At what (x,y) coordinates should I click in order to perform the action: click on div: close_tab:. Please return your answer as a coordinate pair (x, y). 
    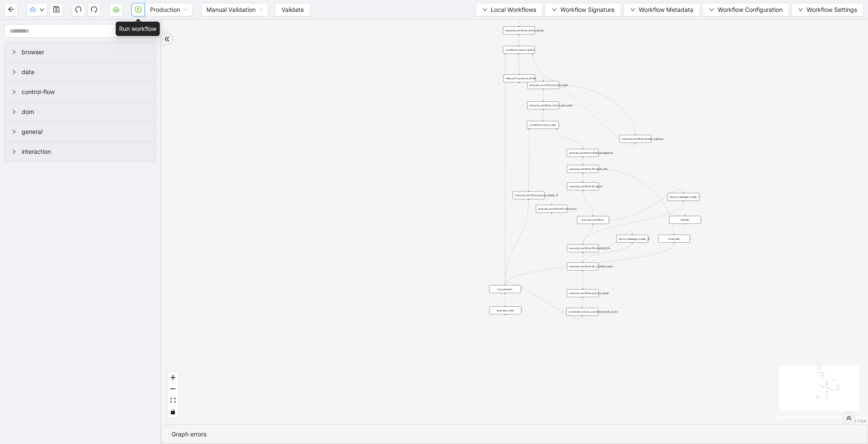
    Looking at the image, I should click on (674, 239).